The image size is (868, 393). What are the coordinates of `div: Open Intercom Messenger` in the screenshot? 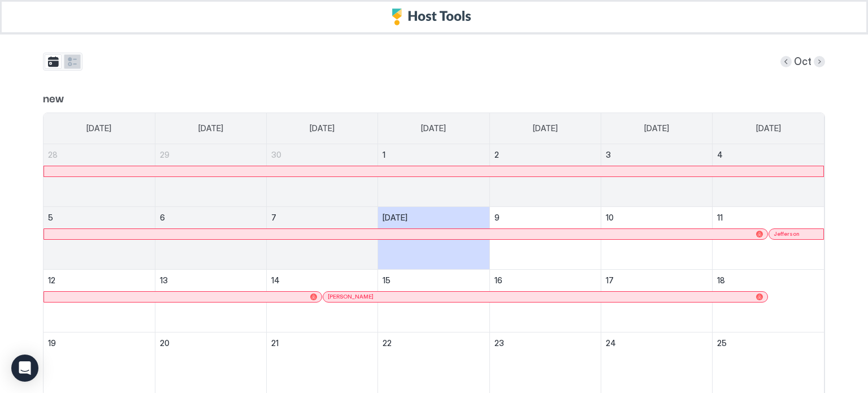 It's located at (25, 368).